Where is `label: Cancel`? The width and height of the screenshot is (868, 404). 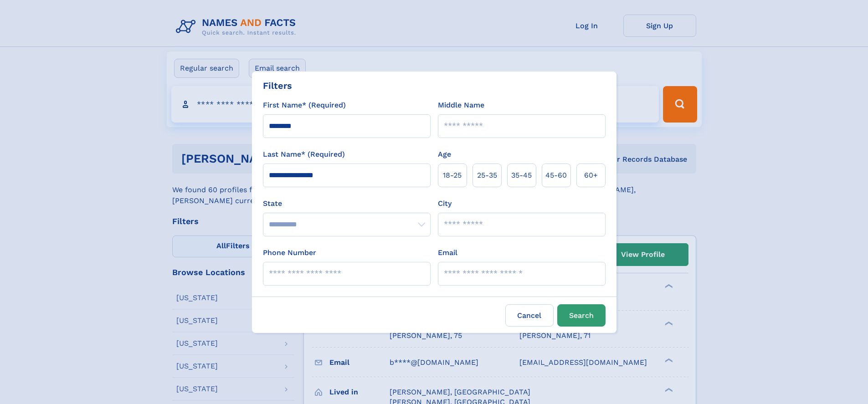 label: Cancel is located at coordinates (530, 315).